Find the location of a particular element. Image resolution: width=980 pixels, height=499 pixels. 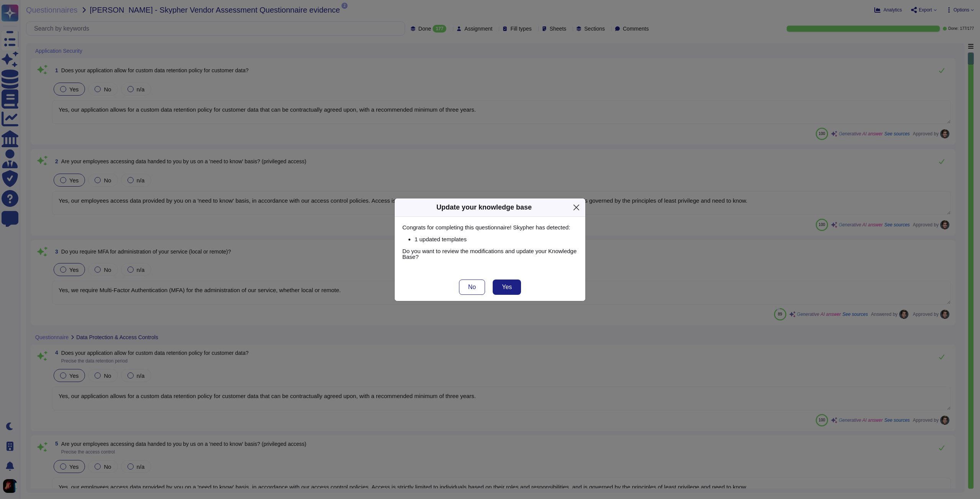

button: Yes is located at coordinates (507, 287).